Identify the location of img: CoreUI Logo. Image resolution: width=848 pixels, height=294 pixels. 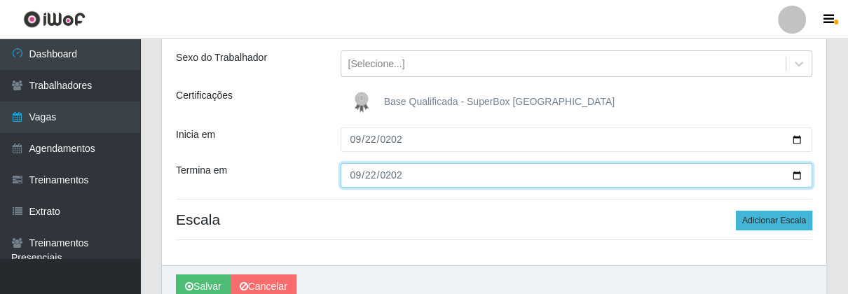
(54, 19).